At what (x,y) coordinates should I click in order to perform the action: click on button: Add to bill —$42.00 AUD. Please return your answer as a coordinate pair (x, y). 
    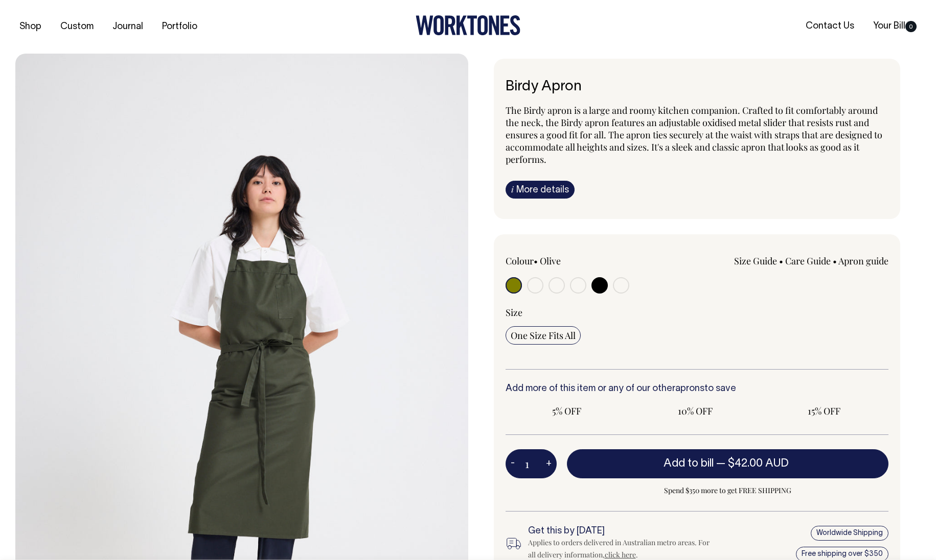
    Looking at the image, I should click on (728, 464).